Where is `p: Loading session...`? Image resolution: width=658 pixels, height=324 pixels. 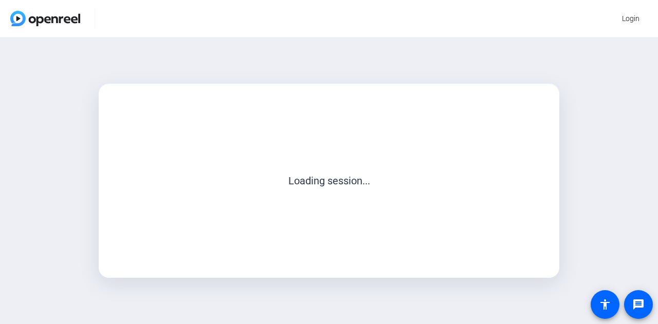 p: Loading session... is located at coordinates (329, 181).